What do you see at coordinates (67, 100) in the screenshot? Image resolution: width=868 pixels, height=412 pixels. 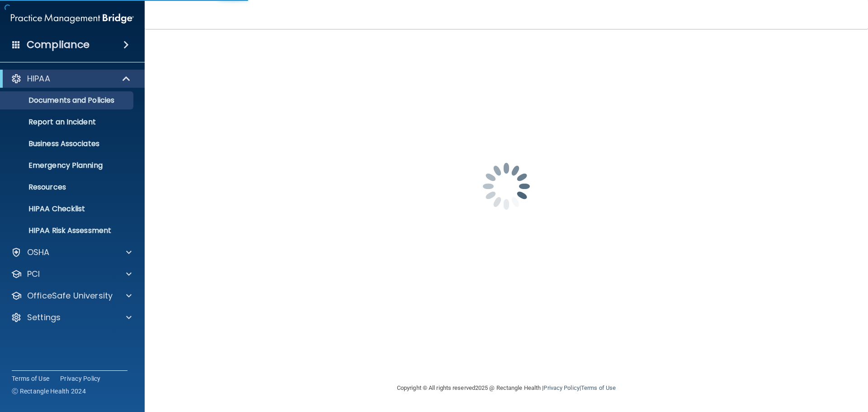 I see `p: Documents and Policies` at bounding box center [67, 100].